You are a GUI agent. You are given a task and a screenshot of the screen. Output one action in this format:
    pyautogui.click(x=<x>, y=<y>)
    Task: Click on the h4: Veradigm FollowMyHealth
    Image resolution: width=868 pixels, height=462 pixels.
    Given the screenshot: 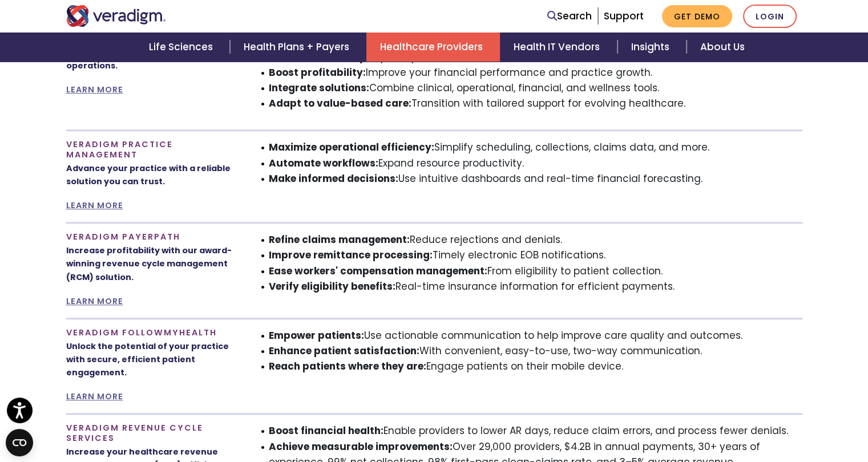 What is the action you would take?
    pyautogui.click(x=152, y=333)
    